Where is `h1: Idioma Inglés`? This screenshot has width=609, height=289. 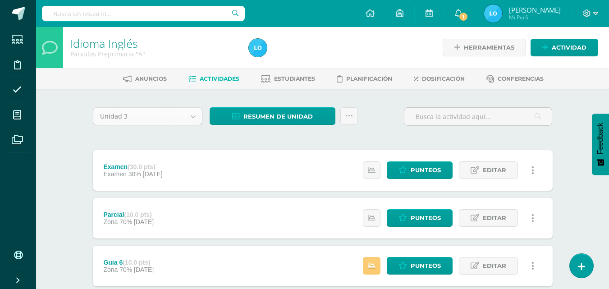
h1: Idioma Inglés is located at coordinates (154, 43).